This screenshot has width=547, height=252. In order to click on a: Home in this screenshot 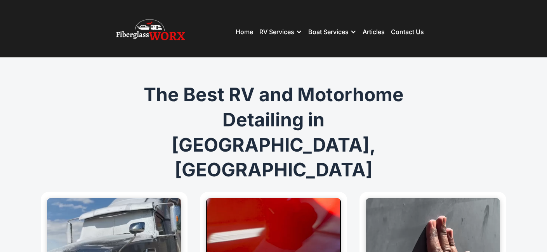, I will do `click(244, 32)`.